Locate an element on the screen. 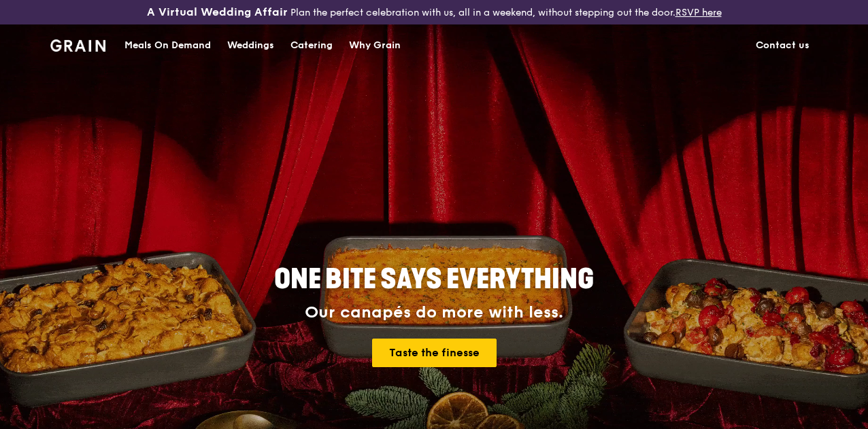 The height and width of the screenshot is (429, 868). div: Meals On Demand is located at coordinates (167, 46).